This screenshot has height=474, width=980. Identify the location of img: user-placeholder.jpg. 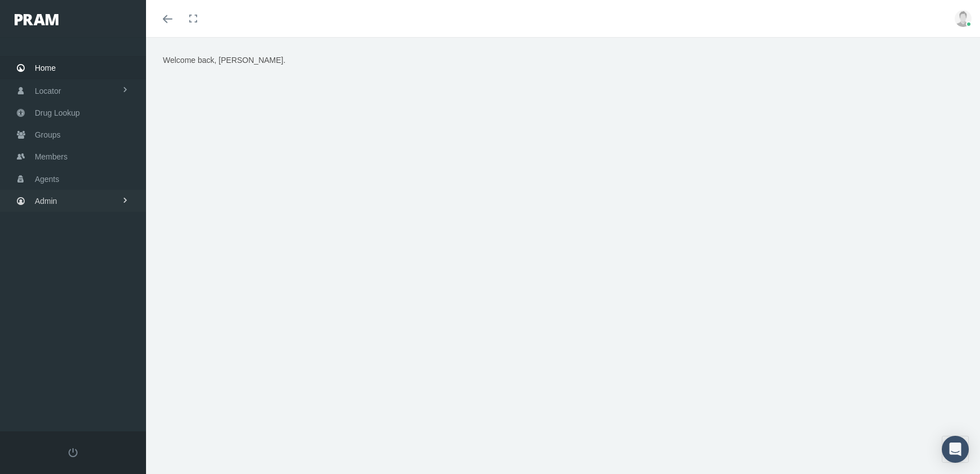
(963, 19).